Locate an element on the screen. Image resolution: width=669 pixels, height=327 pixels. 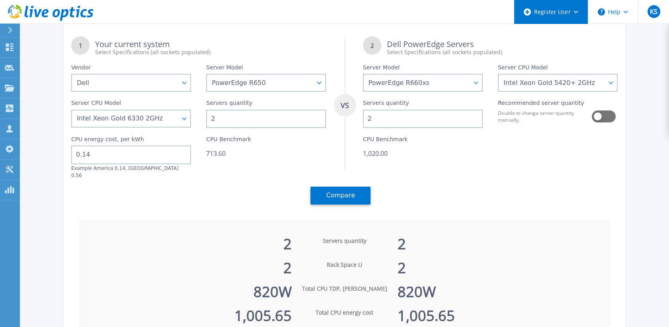
tspan: 1 is located at coordinates (80, 45).